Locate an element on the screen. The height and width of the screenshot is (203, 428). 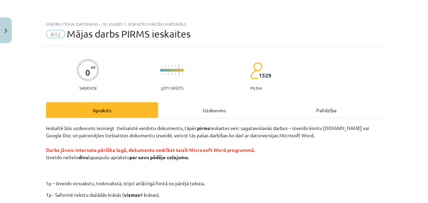
p: Ieskaitē būs uzdevums iesniegt tiešsaistē veidotu dokumentu, tāpēc ieskaites veic sagatavošanās d... is located at coordinates (214, 150).